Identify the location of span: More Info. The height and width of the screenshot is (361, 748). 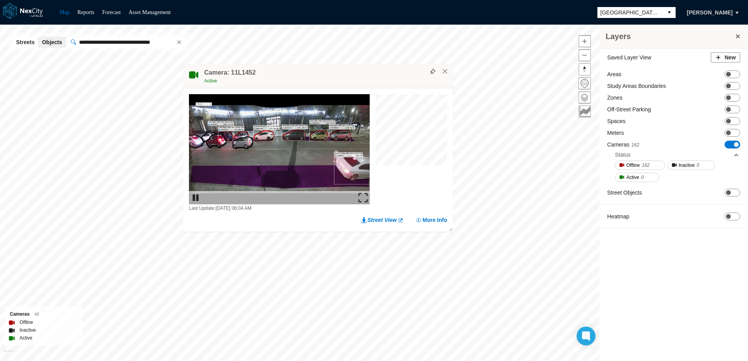
(435, 220).